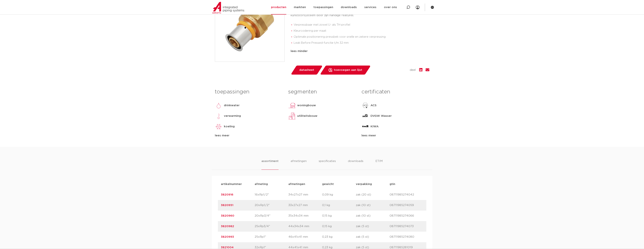  I want to click on a: datasheet, so click(307, 70).